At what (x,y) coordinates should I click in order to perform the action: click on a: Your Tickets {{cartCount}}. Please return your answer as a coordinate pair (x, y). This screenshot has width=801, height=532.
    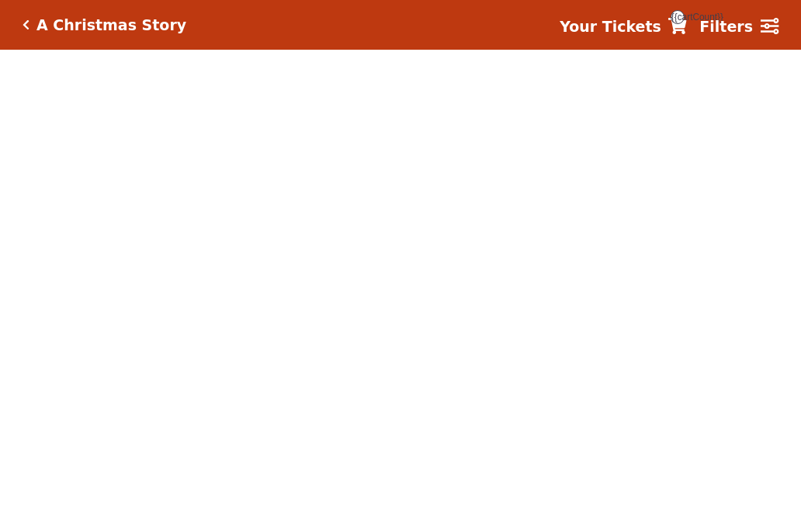
    Looking at the image, I should click on (624, 27).